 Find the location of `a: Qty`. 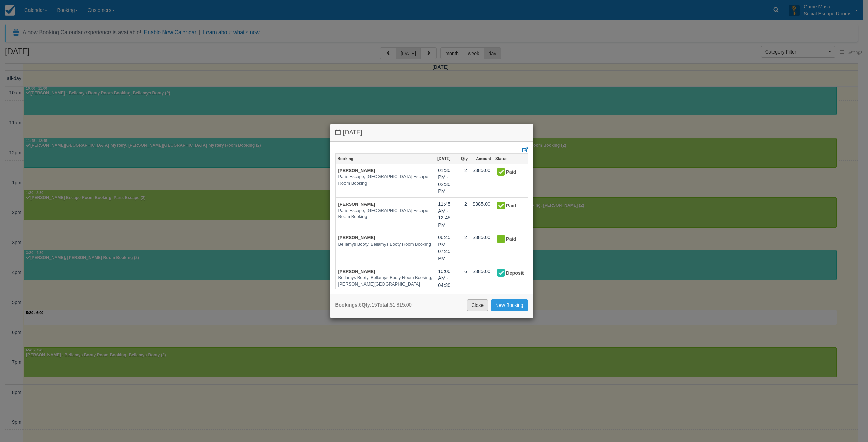

a: Qty is located at coordinates (464, 159).